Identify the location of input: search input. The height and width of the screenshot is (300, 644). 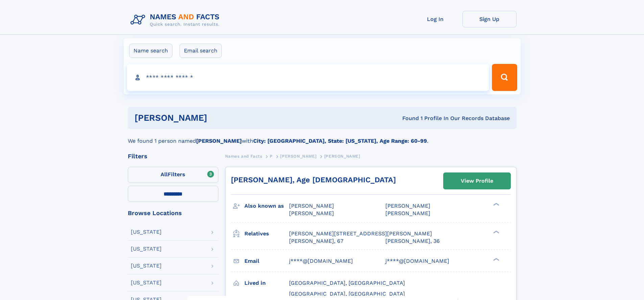
(308, 78).